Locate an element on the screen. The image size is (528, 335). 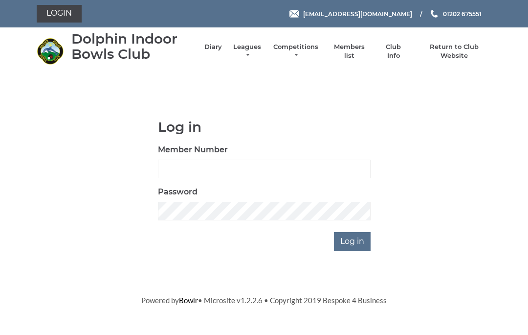
a: Members list is located at coordinates (349, 51).